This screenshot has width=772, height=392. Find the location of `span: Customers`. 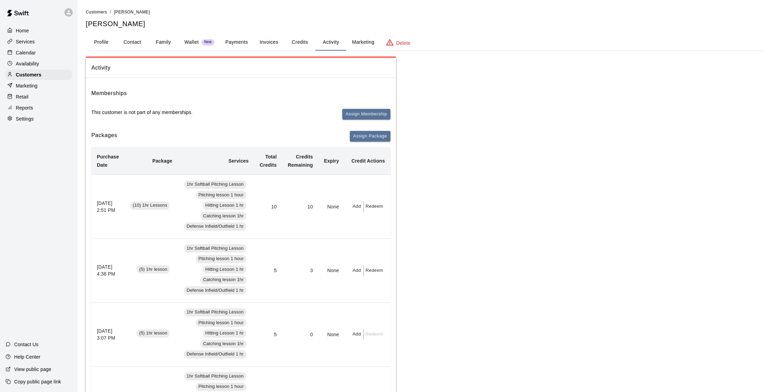

span: Customers is located at coordinates (97, 12).